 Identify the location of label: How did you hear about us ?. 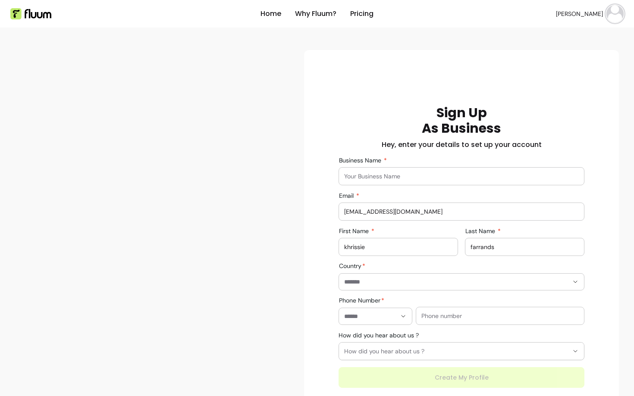
(380, 335).